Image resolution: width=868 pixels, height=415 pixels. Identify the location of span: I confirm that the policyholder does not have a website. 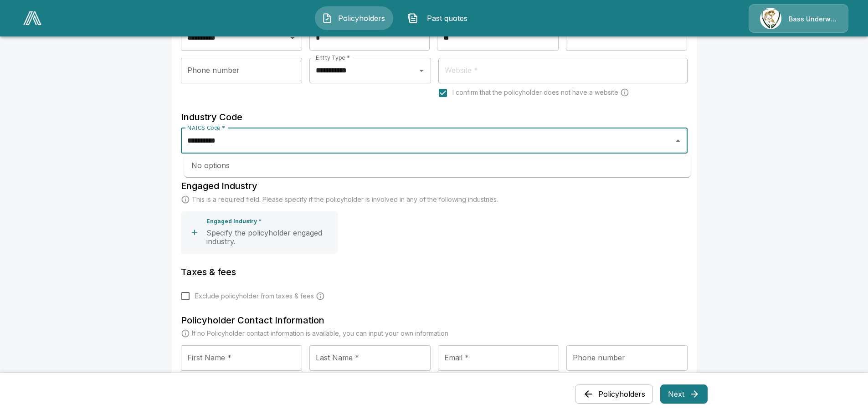
(535, 93).